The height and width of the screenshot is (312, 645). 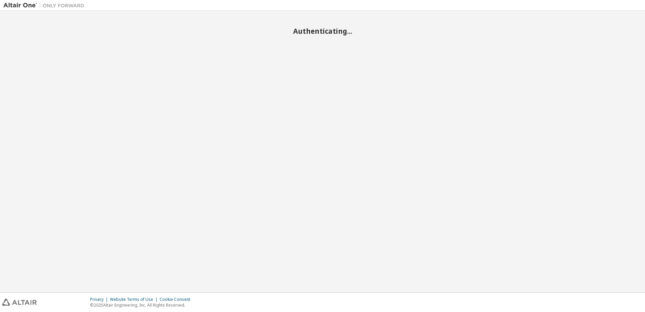 I want to click on p: © 2025 Altair Engineering, Inc. All Rights Reserved., so click(x=142, y=304).